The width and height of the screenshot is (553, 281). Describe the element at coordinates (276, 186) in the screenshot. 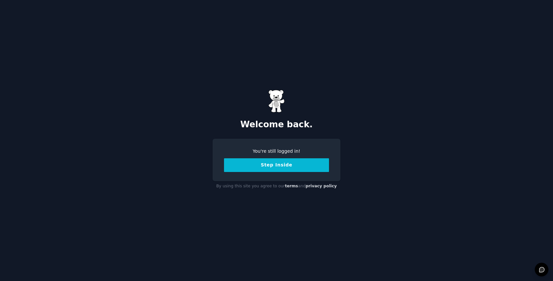

I see `div: By using this site you agree to our and` at that location.